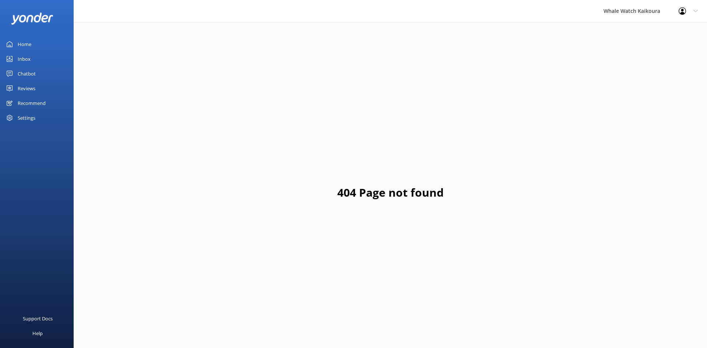  I want to click on div: Reviews, so click(27, 88).